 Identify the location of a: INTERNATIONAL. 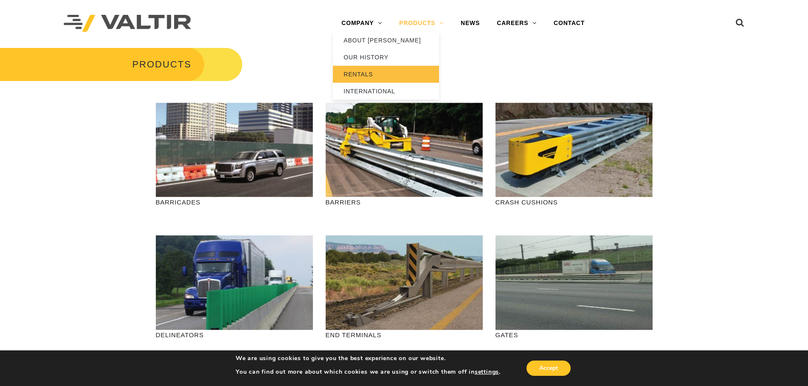
(386, 91).